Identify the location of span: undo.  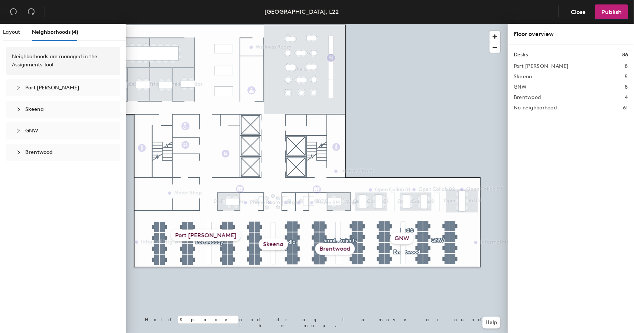
(13, 12).